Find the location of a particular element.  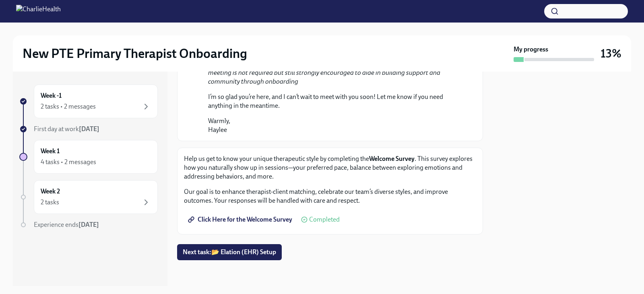

p: Our goal is to enhance therapist-client matching, celebrate our team’s diverse styles, and improv... is located at coordinates (330, 196).